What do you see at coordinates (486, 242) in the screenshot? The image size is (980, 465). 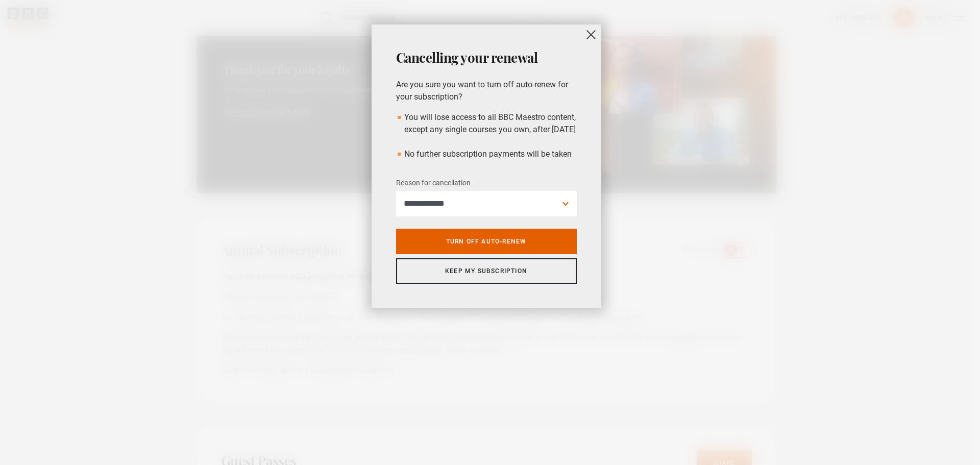 I see `a: Turn off auto-renew` at bounding box center [486, 242].